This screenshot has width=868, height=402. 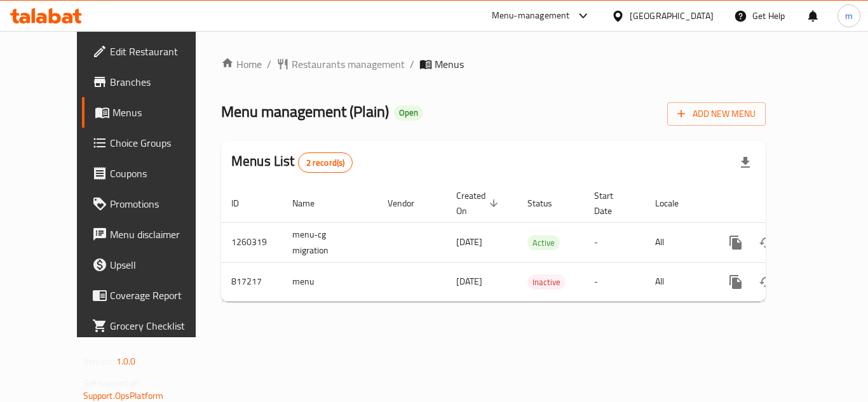 I want to click on div: Open, so click(x=409, y=113).